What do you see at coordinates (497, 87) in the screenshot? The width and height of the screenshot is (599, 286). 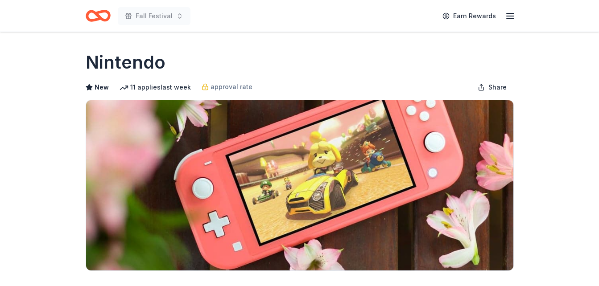 I see `span: Share` at bounding box center [497, 87].